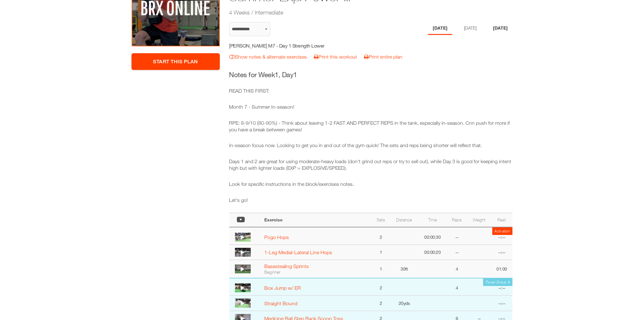  What do you see at coordinates (479, 220) in the screenshot?
I see `th: Weight` at bounding box center [479, 220].